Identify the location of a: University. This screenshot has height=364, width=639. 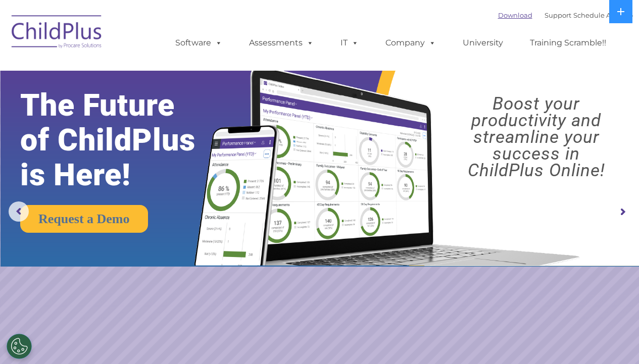
(483, 43).